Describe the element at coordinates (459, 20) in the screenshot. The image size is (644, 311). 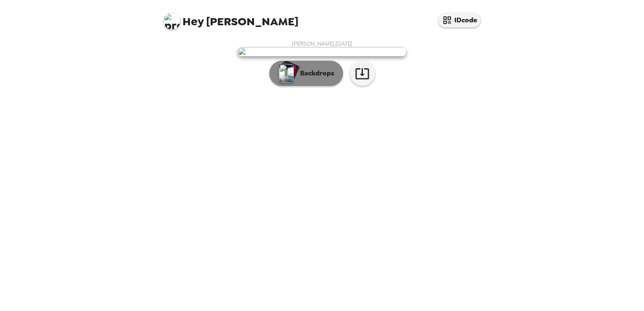
I see `button: IDcode` at that location.